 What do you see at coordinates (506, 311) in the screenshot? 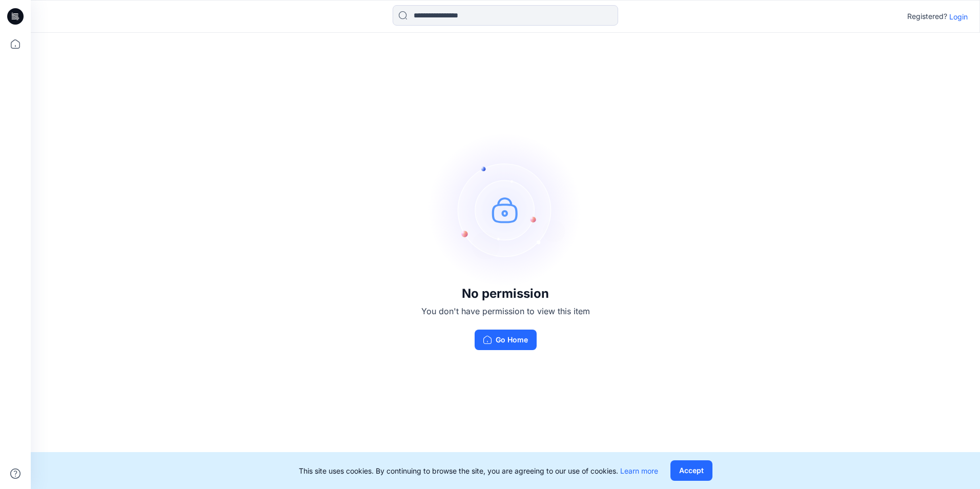
I see `p: You don't have permission to view this item` at bounding box center [506, 311].